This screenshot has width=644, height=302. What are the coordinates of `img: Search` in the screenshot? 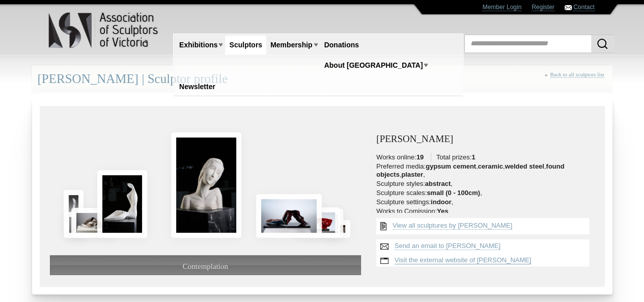 It's located at (602, 44).